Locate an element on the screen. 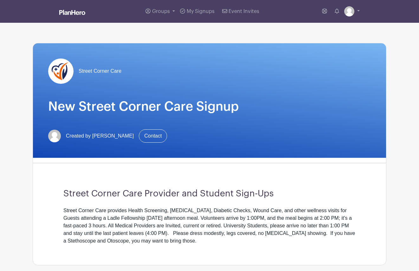 This screenshot has height=271, width=419. span: Groups is located at coordinates (161, 11).